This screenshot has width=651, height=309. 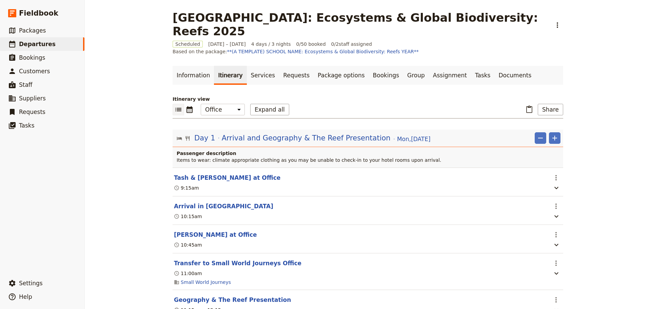 I want to click on span: Day 1, so click(x=205, y=138).